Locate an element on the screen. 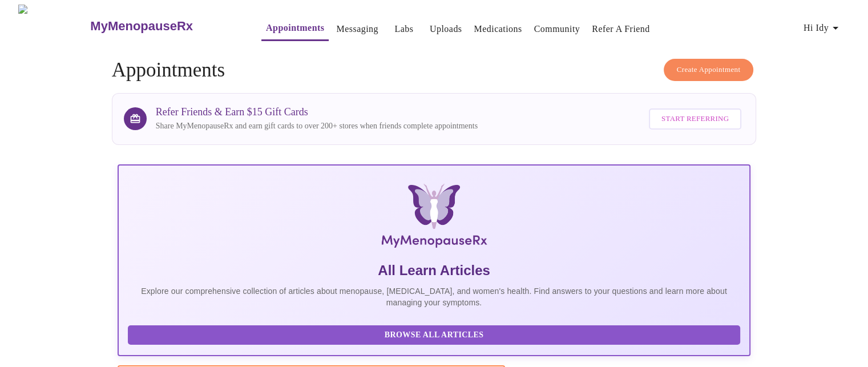 The image size is (868, 367). h5: All Learn Articles is located at coordinates (435, 270).